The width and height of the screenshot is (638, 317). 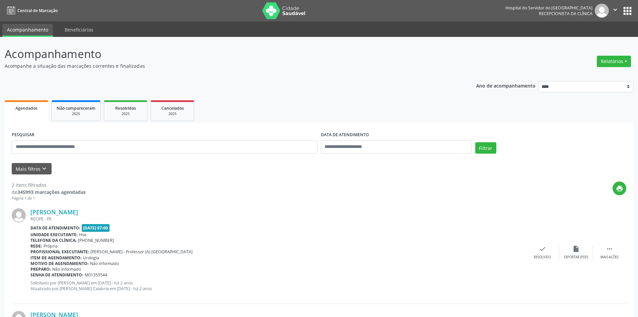 What do you see at coordinates (576, 257) in the screenshot?
I see `div: Exportar (PDF)` at bounding box center [576, 257].